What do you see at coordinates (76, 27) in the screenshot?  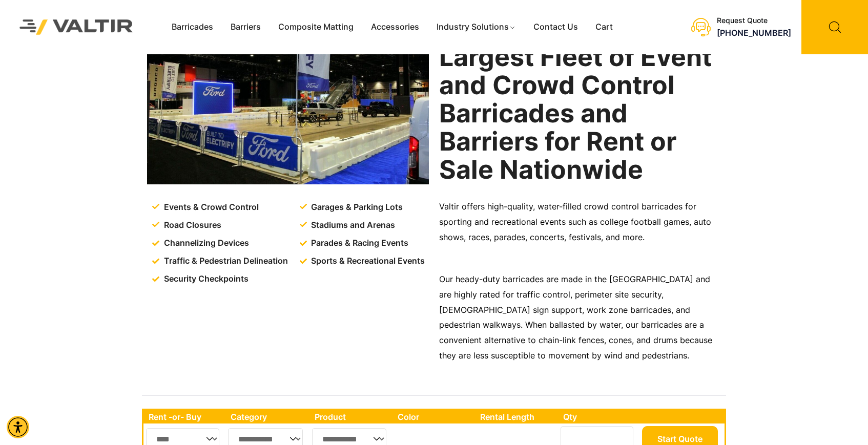 I see `img: Valtir Rentals` at bounding box center [76, 27].